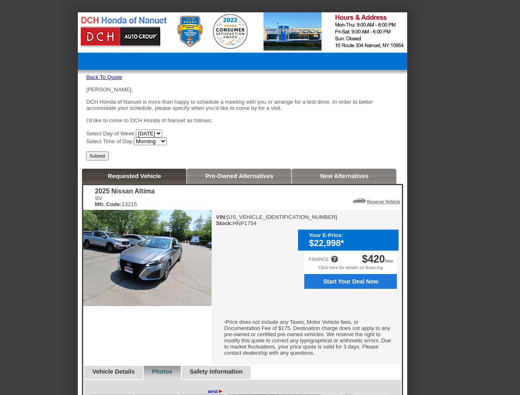  I want to click on a: Vehicle Details, so click(113, 372).